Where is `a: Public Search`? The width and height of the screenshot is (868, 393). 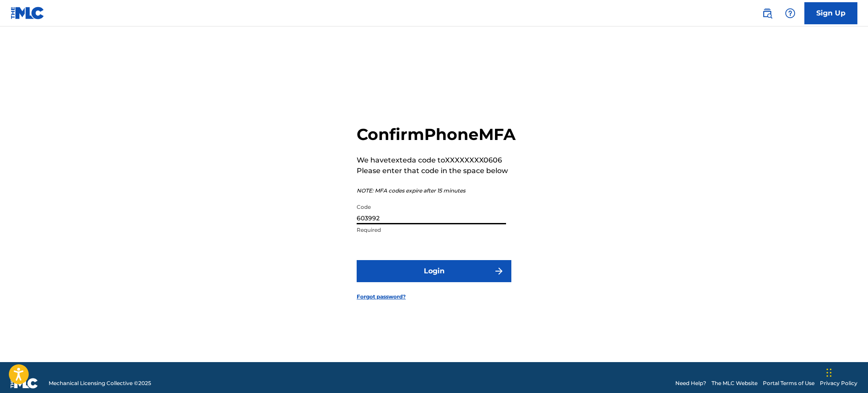 a: Public Search is located at coordinates (767, 13).